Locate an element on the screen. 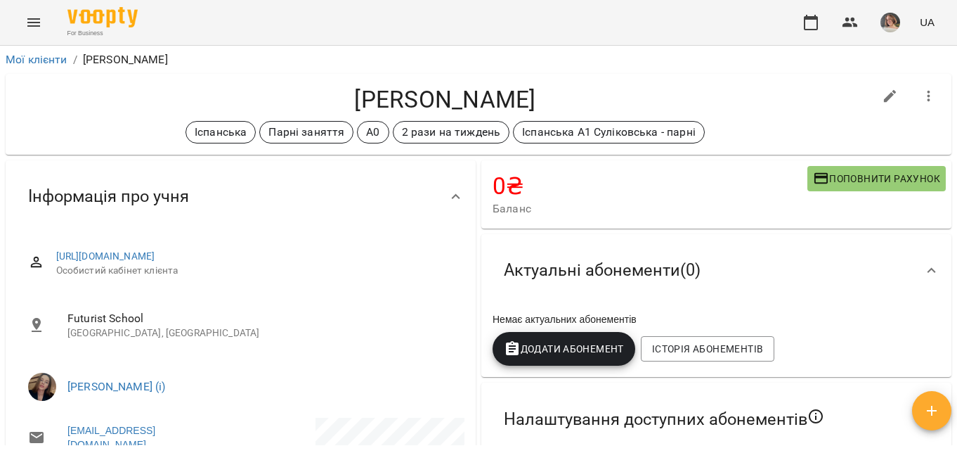 The width and height of the screenshot is (957, 453). div: Немає актуальних абонементів is located at coordinates (716, 319).